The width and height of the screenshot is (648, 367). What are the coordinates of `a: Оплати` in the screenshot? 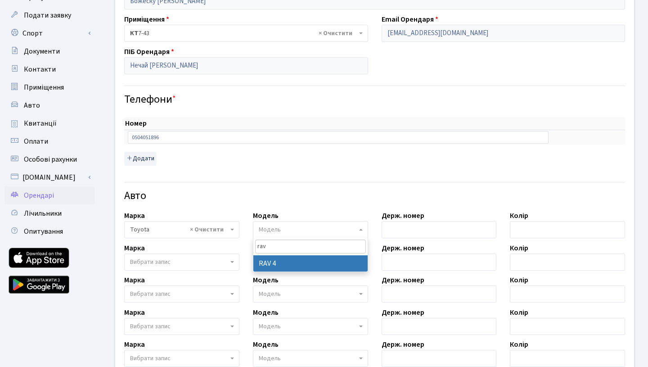 It's located at (49, 141).